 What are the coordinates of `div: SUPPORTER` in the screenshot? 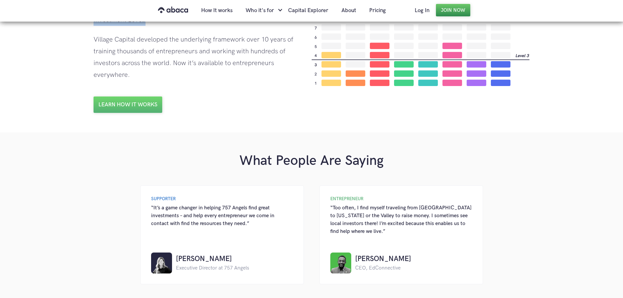 It's located at (222, 199).